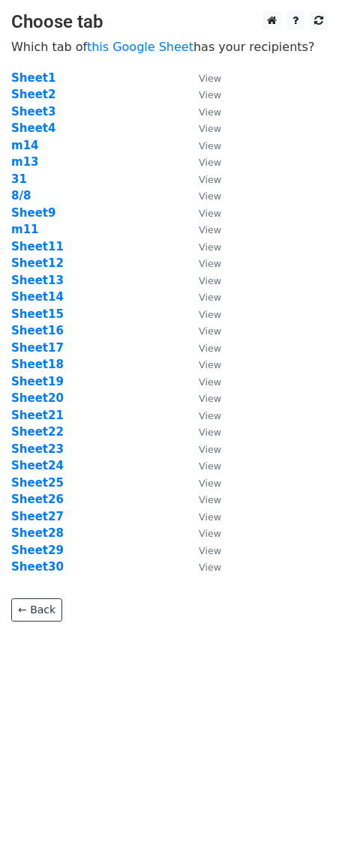  Describe the element at coordinates (37, 314) in the screenshot. I see `a: Sheet15` at that location.